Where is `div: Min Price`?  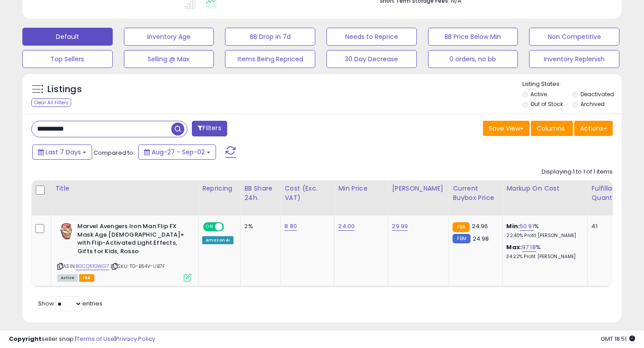 div: Min Price is located at coordinates (361, 188).